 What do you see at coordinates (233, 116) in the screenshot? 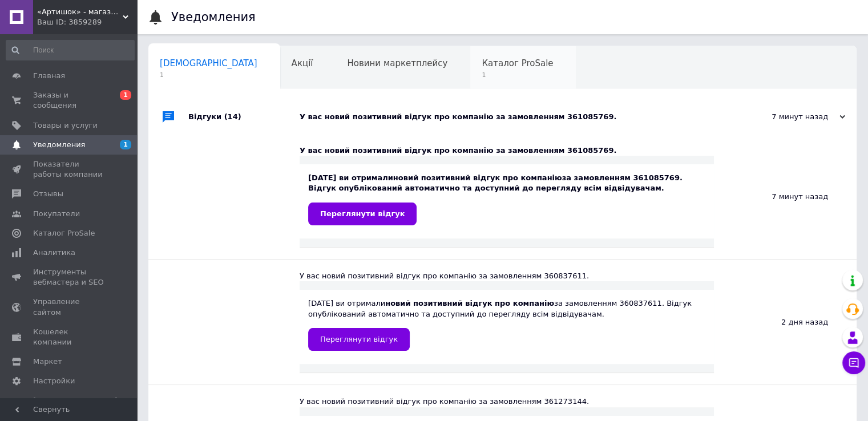
I see `span: (14)` at bounding box center [233, 116].